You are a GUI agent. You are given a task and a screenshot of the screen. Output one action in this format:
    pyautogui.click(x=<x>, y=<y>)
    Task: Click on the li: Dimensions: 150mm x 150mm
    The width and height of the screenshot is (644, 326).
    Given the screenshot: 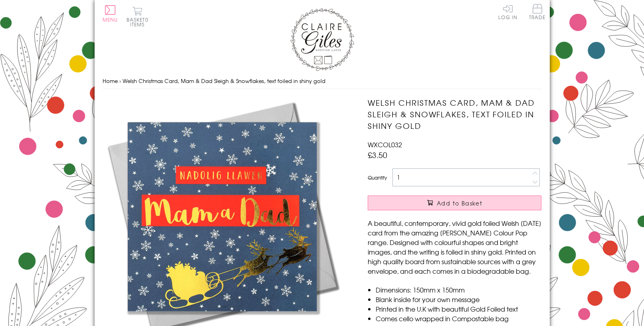 What is the action you would take?
    pyautogui.click(x=458, y=290)
    